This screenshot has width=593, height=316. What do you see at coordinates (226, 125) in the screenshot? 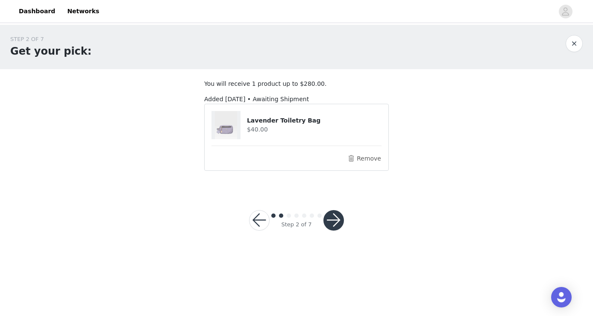
I see `img: Lavender Toiletry Bag` at bounding box center [226, 125].